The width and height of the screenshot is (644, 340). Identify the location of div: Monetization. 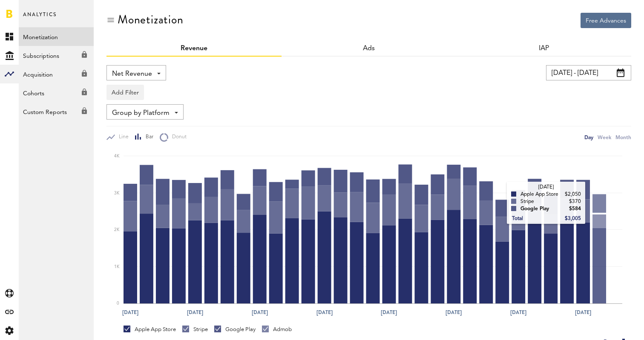
(150, 19).